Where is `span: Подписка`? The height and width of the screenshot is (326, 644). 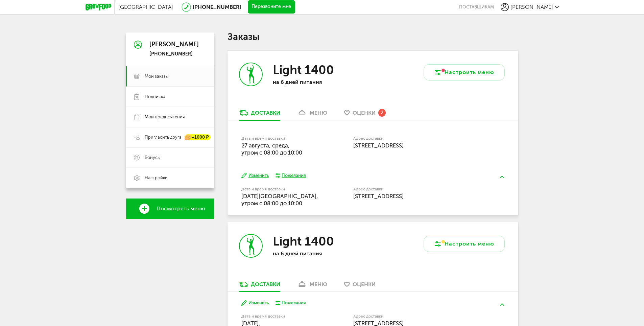
span: Подписка is located at coordinates (155, 97).